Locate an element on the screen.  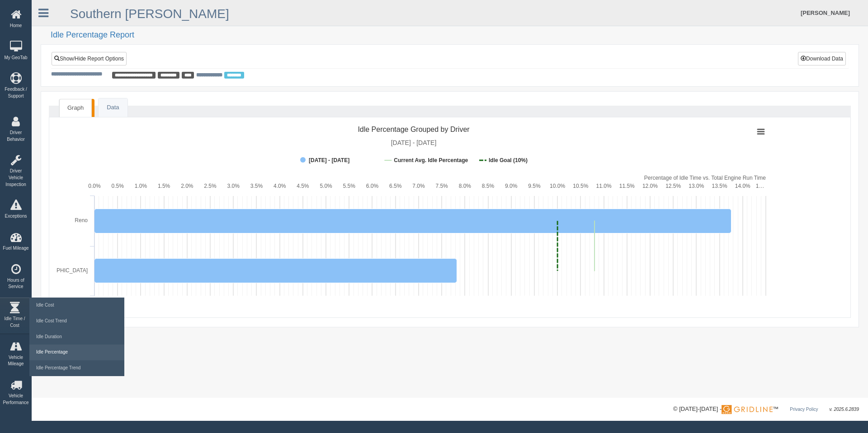
text: 9.0% is located at coordinates (511, 186).